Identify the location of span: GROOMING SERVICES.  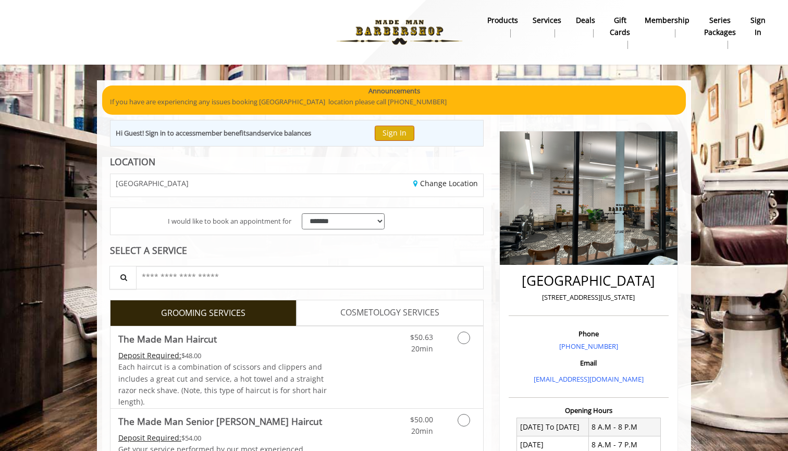
(203, 313).